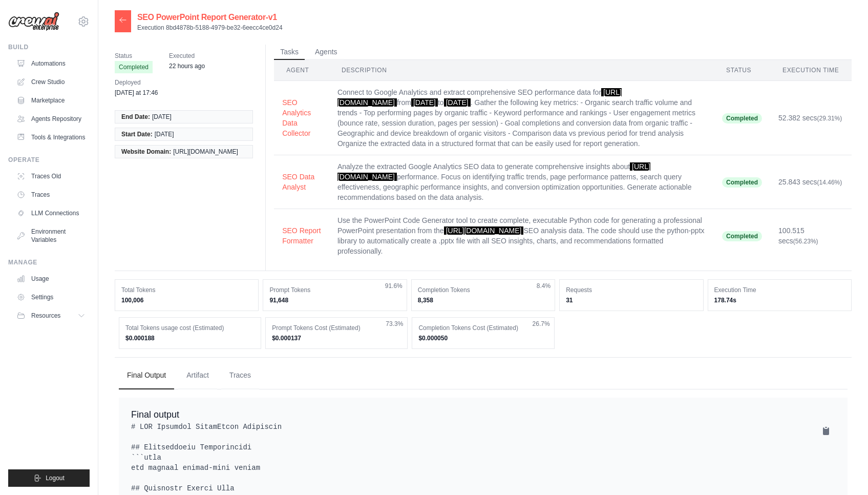 The image size is (868, 495). I want to click on button: Agents, so click(326, 52).